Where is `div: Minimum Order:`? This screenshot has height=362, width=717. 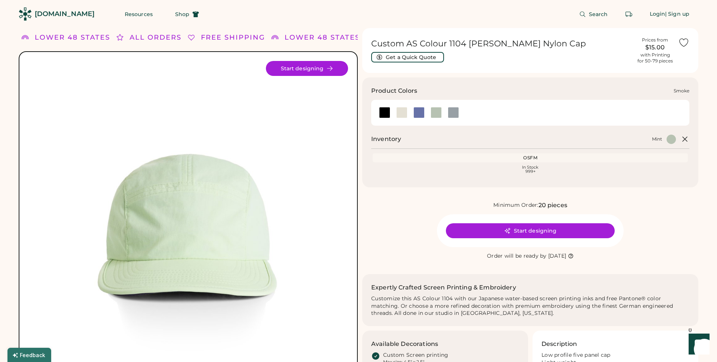 div: Minimum Order: is located at coordinates (516, 205).